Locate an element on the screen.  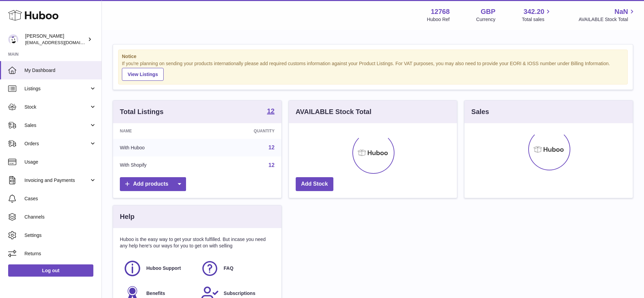
td: With Shopify is located at coordinates (158, 165).